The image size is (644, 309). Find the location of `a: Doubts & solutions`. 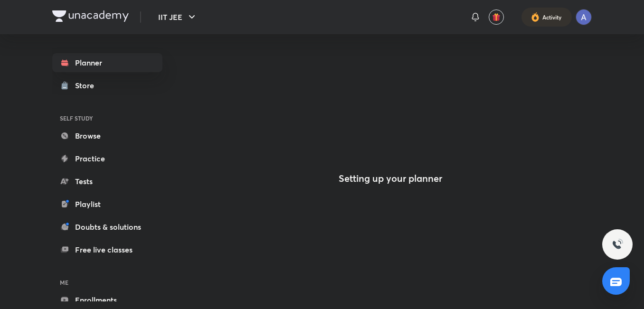

a: Doubts & solutions is located at coordinates (107, 227).